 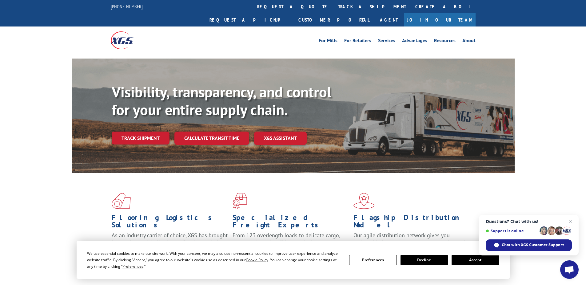 What do you see at coordinates (133, 266) in the screenshot?
I see `span: Preferences` at bounding box center [133, 266].